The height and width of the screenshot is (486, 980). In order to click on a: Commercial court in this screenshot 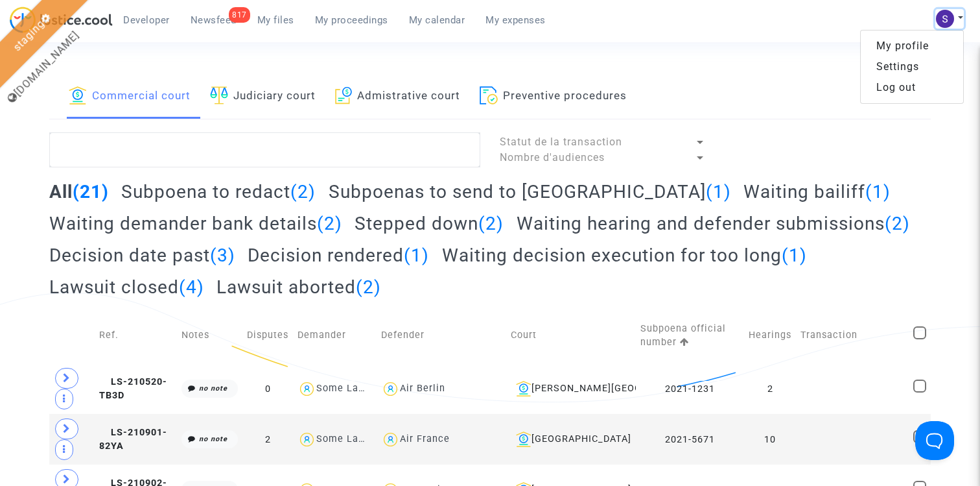, I will do `click(130, 96)`.